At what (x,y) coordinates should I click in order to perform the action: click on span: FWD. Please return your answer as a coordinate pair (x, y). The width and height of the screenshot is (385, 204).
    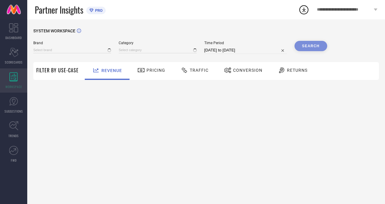
    Looking at the image, I should click on (14, 160).